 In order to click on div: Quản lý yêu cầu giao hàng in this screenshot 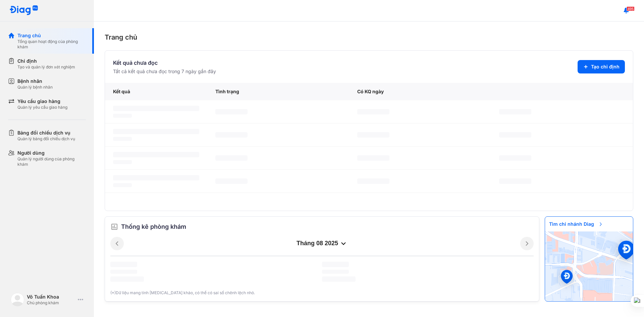, I will do `click(42, 107)`.